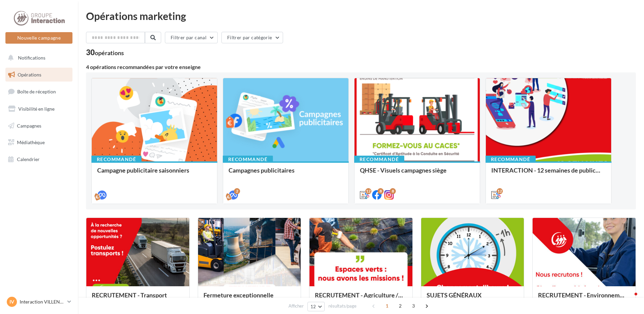 Image resolution: width=644 pixels, height=314 pixels. I want to click on div: RECRUTEMENT - Agriculture / Espaces verts, so click(361, 299).